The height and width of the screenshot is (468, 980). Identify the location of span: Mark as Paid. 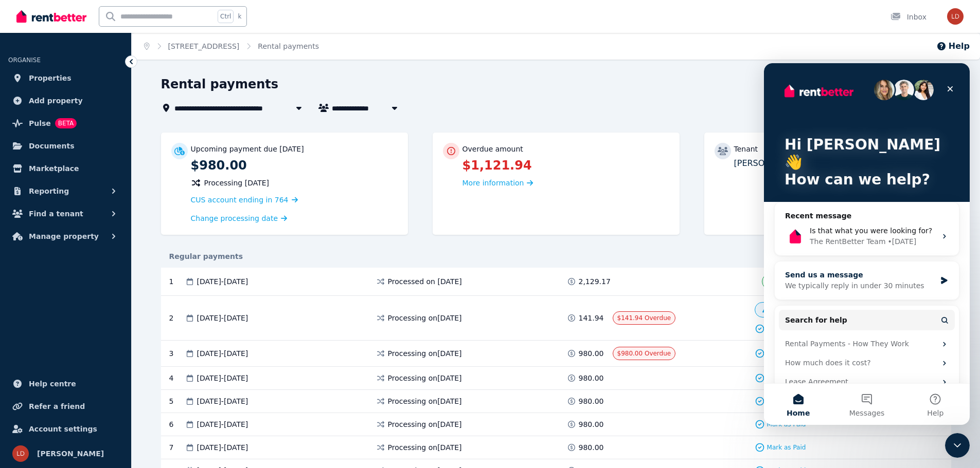
(787, 448).